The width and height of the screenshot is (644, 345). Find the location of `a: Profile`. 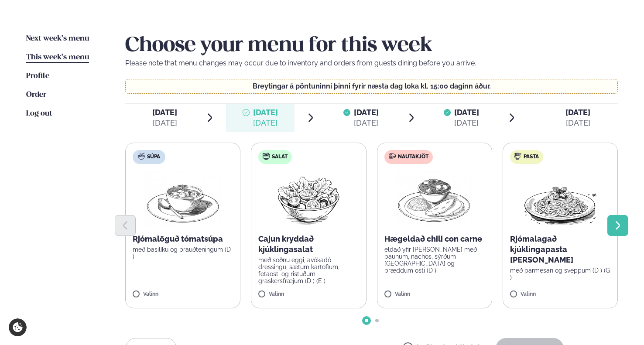

a: Profile is located at coordinates (38, 76).